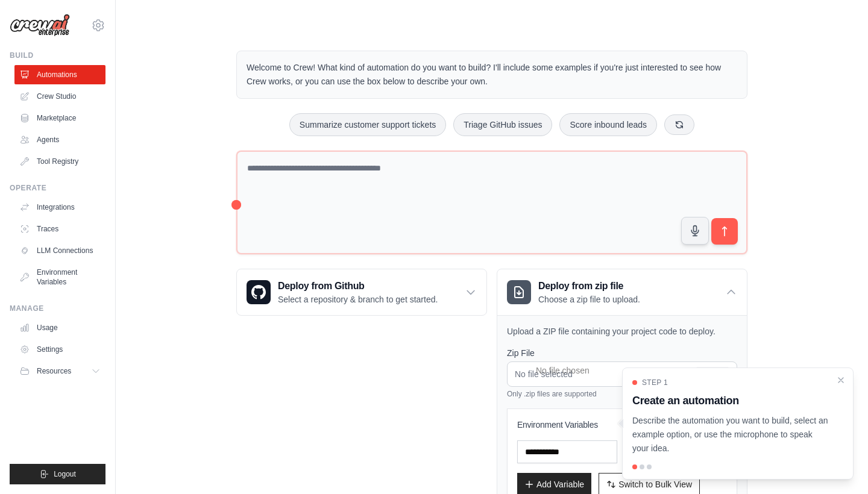  I want to click on span: Switch to Bulk View, so click(655, 484).